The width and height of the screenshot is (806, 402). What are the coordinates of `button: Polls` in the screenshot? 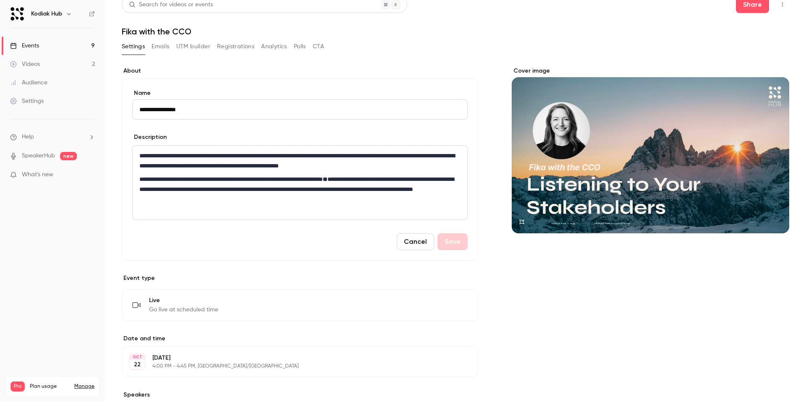 It's located at (300, 47).